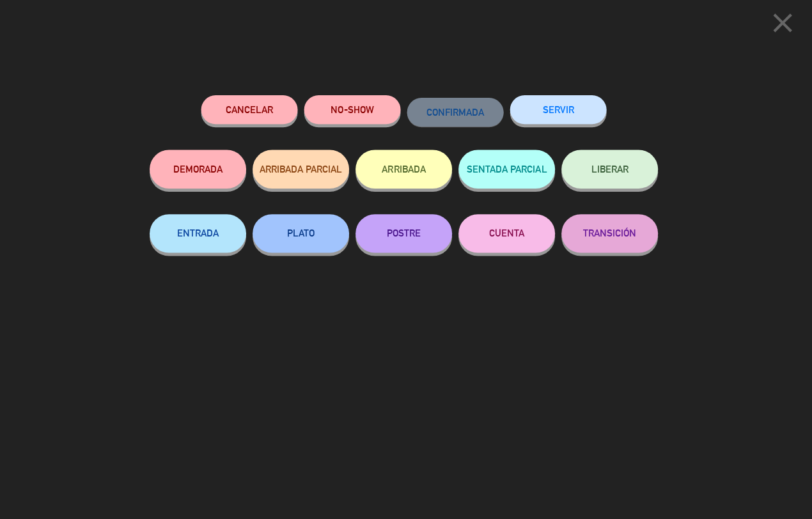 The height and width of the screenshot is (519, 812). What do you see at coordinates (611, 171) in the screenshot?
I see `button: LIBERAR` at bounding box center [611, 171].